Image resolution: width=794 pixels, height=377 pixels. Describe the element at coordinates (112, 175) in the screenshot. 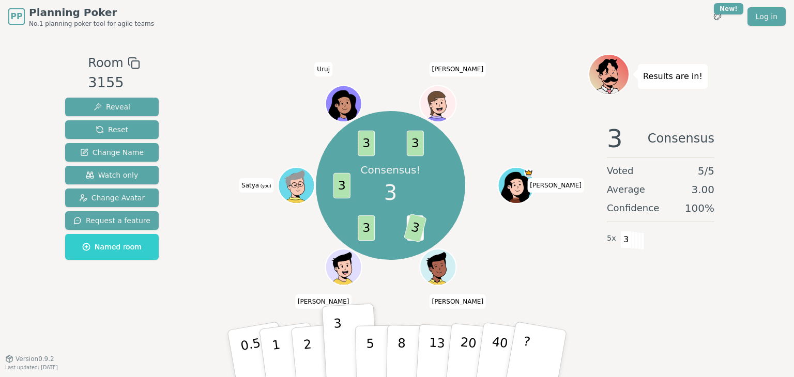

I see `button: Watch only` at that location.